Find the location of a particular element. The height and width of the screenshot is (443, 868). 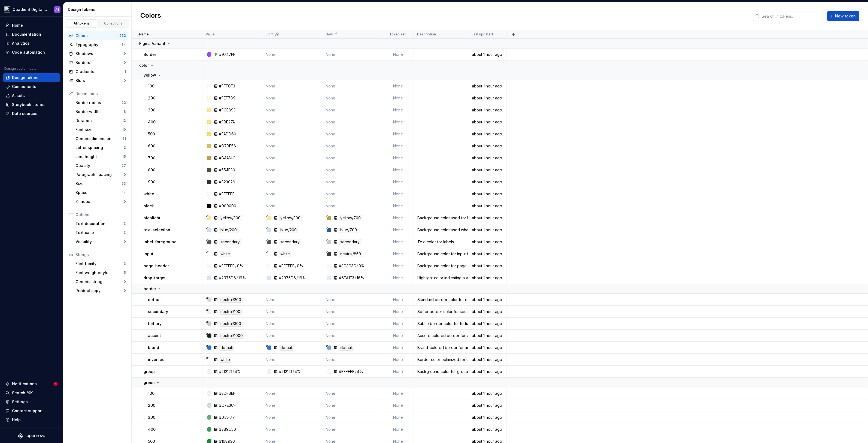

button: Notifications1 is located at coordinates (31, 384).